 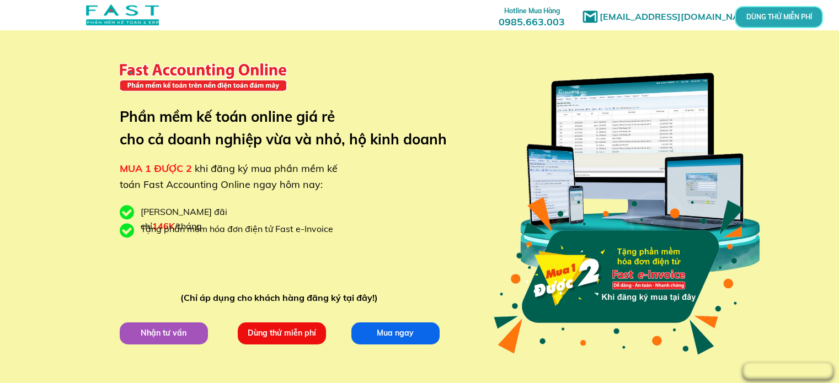 I want to click on span: 146K, so click(x=163, y=226).